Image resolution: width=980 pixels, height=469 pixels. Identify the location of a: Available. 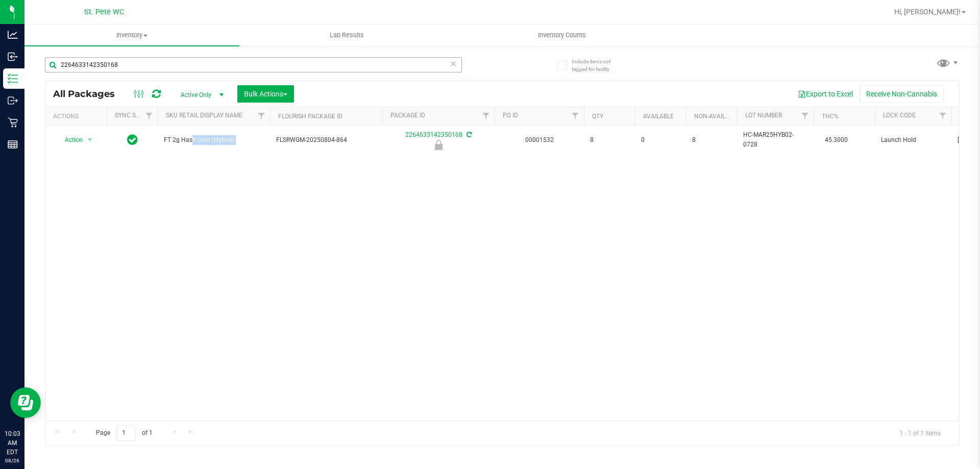
(658, 116).